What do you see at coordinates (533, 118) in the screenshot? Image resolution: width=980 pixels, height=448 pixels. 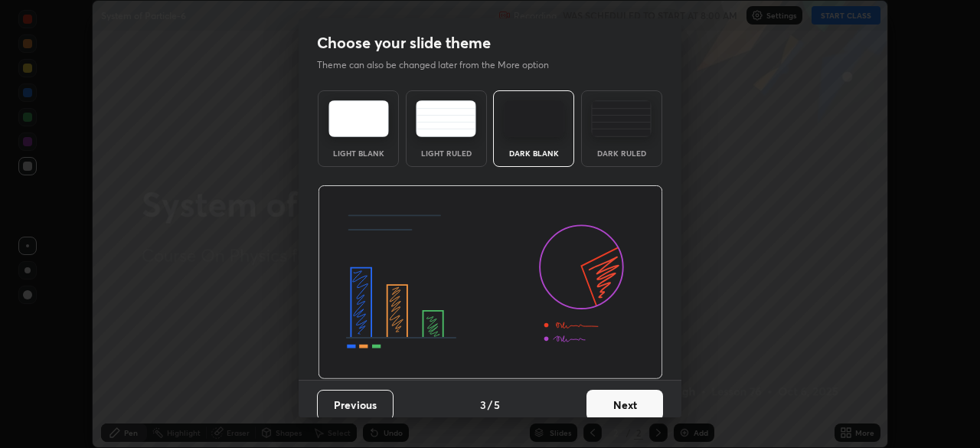 I see `img: darkTheme.f0cc69e5.svg` at bounding box center [533, 118].